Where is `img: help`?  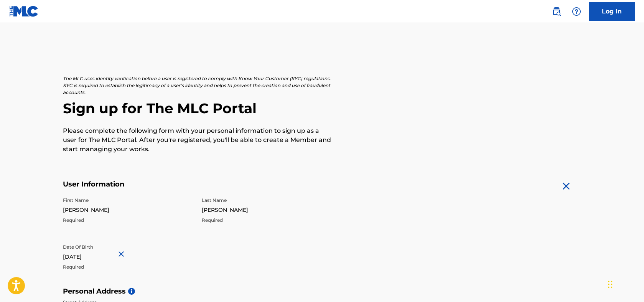
img: help is located at coordinates (576, 11).